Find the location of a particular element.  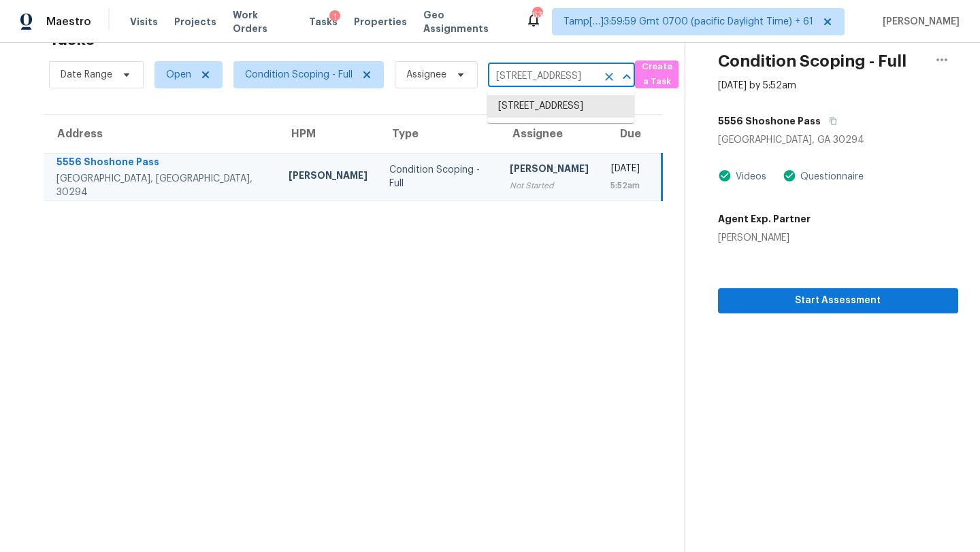

div: 5556 Shoshone Pass is located at coordinates (162, 163).